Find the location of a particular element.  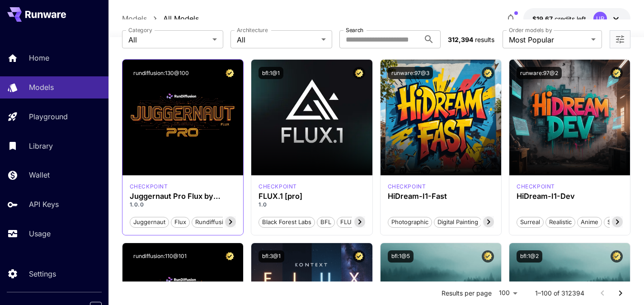

p: 1.0.0 is located at coordinates (183, 205).